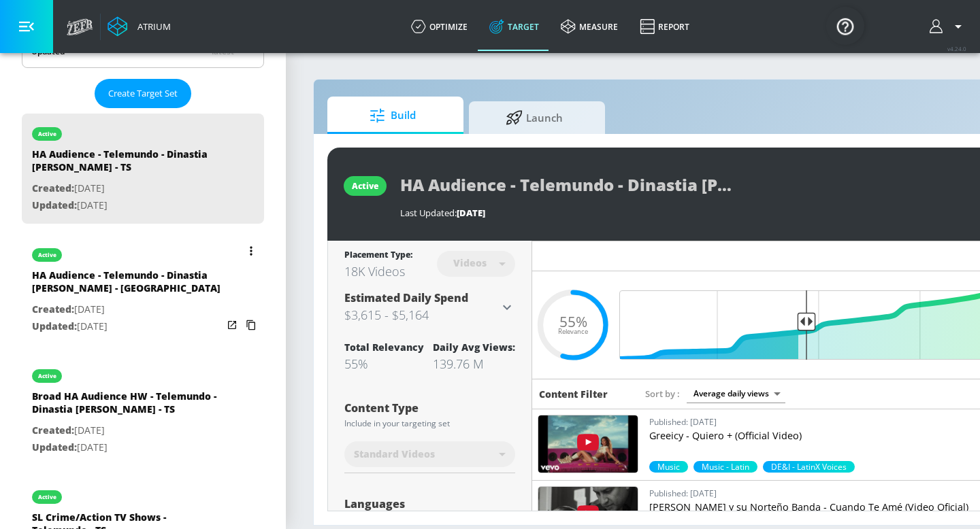 The width and height of the screenshot is (980, 529). I want to click on div: 70.3%, so click(808, 466).